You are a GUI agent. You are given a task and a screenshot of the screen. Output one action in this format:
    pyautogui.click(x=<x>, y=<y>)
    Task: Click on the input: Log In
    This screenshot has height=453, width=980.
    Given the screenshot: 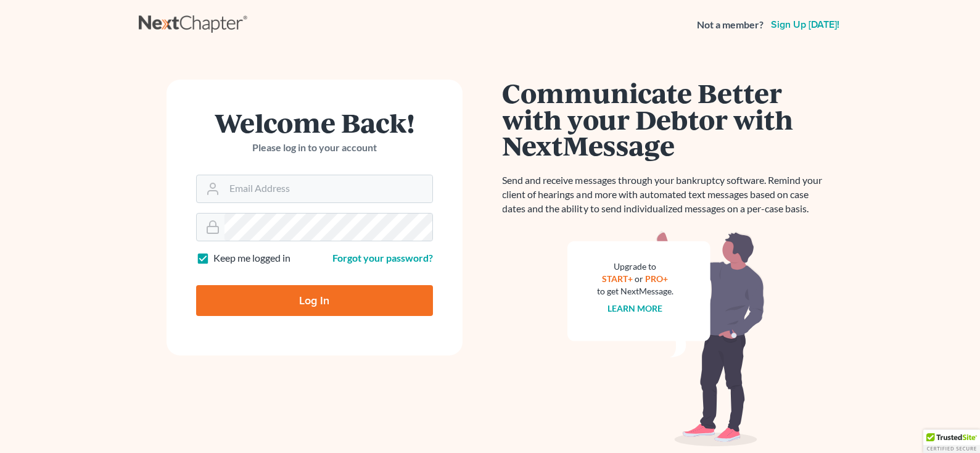 What is the action you would take?
    pyautogui.click(x=315, y=301)
    